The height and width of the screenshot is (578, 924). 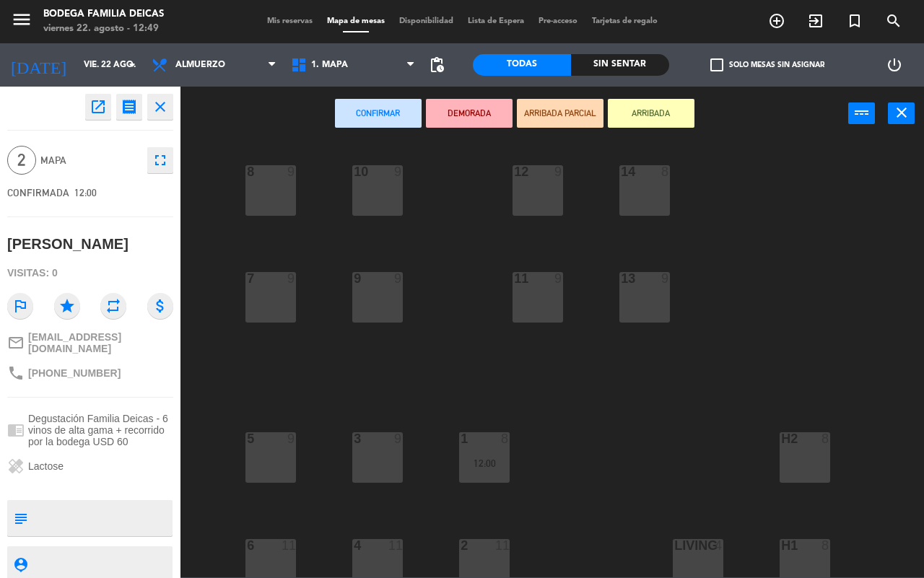 I want to click on div: 13, so click(x=621, y=278).